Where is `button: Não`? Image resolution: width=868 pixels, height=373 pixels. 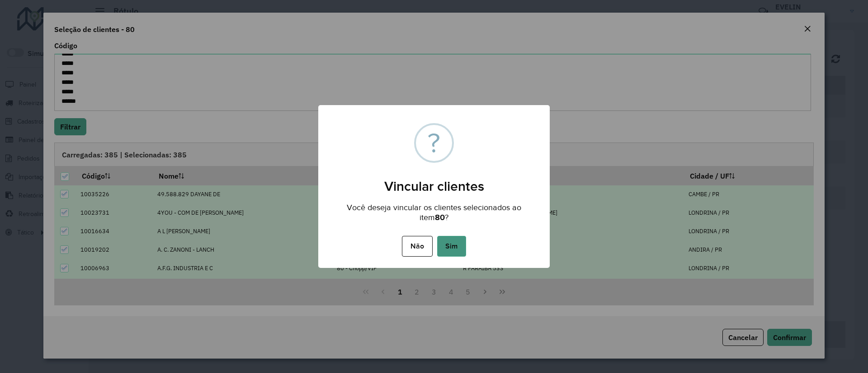
button: Não is located at coordinates (416, 247).